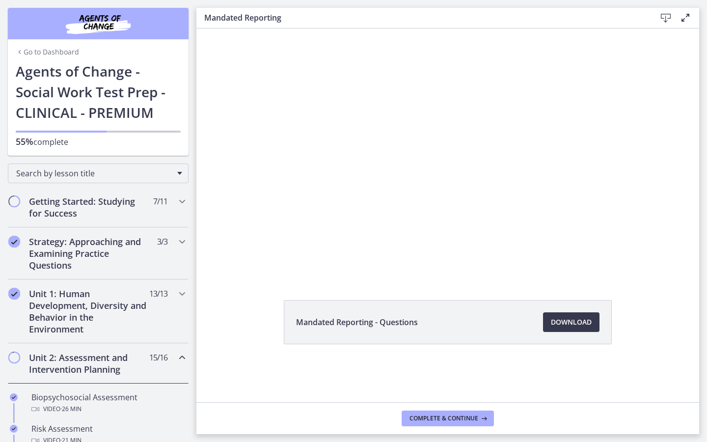 The width and height of the screenshot is (707, 442). Describe the element at coordinates (158, 357) in the screenshot. I see `span: 15 / 16` at that location.